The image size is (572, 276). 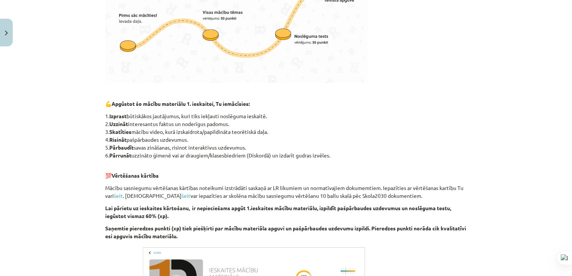 I want to click on b: Izprast, so click(x=118, y=116).